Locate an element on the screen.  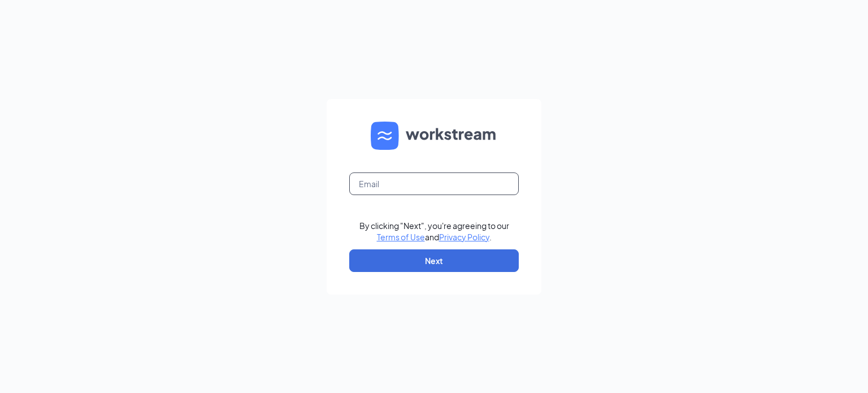
a: Privacy Policy is located at coordinates (464, 237).